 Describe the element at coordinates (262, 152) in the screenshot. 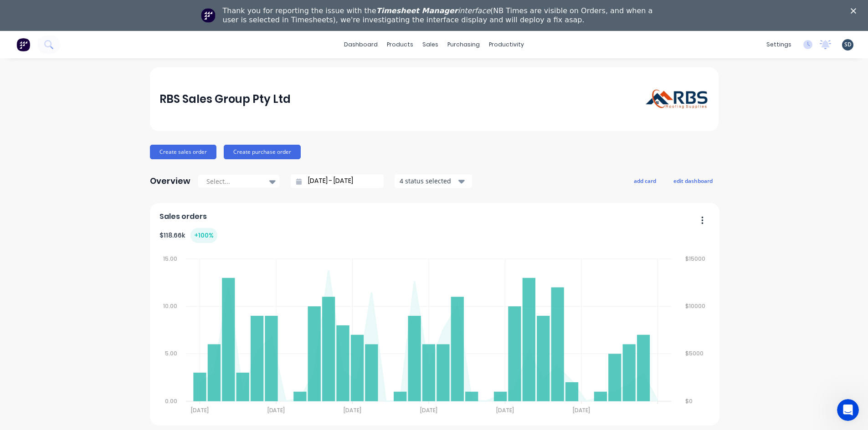

I see `button: Create purchase order` at that location.